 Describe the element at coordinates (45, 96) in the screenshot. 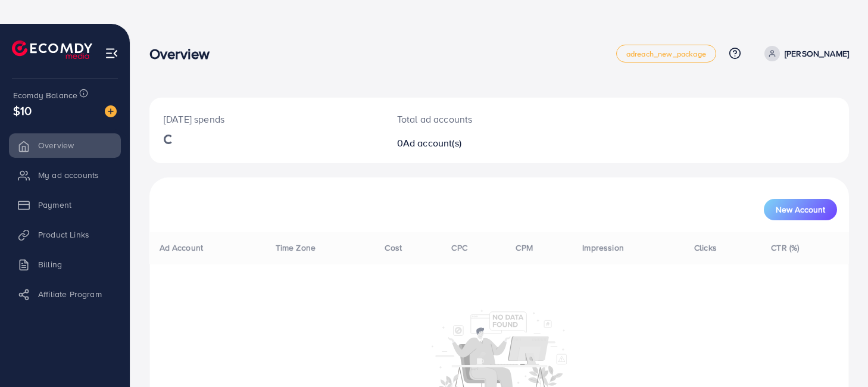

I see `span: Ecomdy Balance` at that location.